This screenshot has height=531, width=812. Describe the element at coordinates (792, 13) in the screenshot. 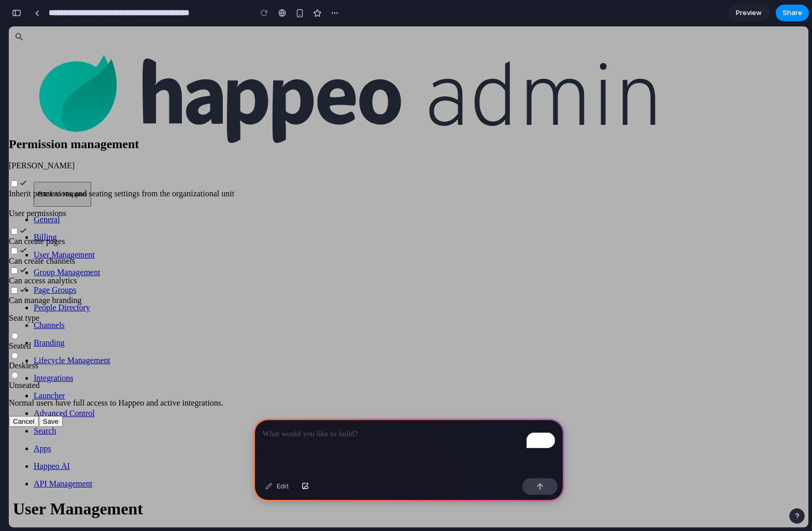

I see `button: Share` at that location.